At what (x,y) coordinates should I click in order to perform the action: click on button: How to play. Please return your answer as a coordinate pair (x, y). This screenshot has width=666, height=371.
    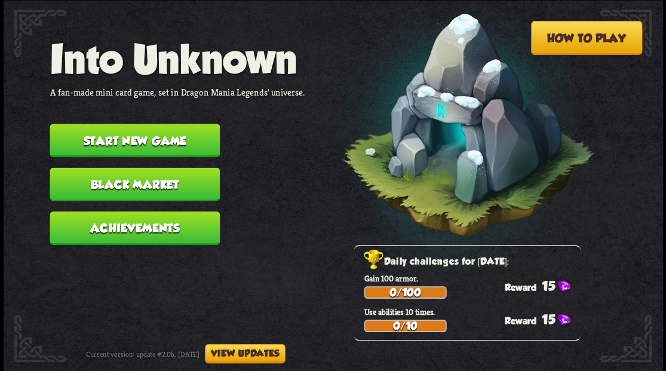
    Looking at the image, I should click on (586, 38).